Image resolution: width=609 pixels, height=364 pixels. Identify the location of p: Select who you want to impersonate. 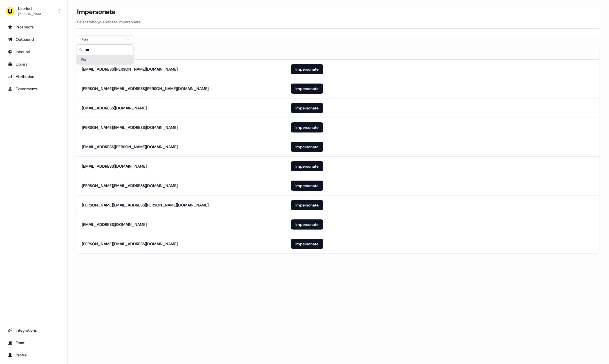
(338, 22).